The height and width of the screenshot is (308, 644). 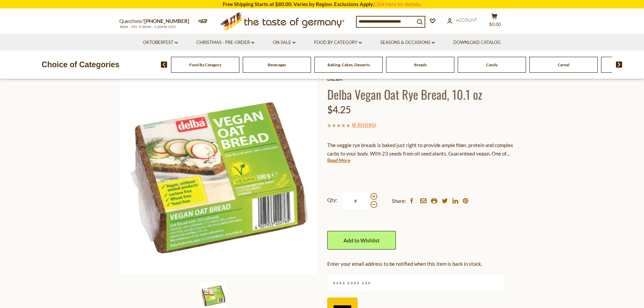 What do you see at coordinates (407, 42) in the screenshot?
I see `a: Seasons & Occasions` at bounding box center [407, 42].